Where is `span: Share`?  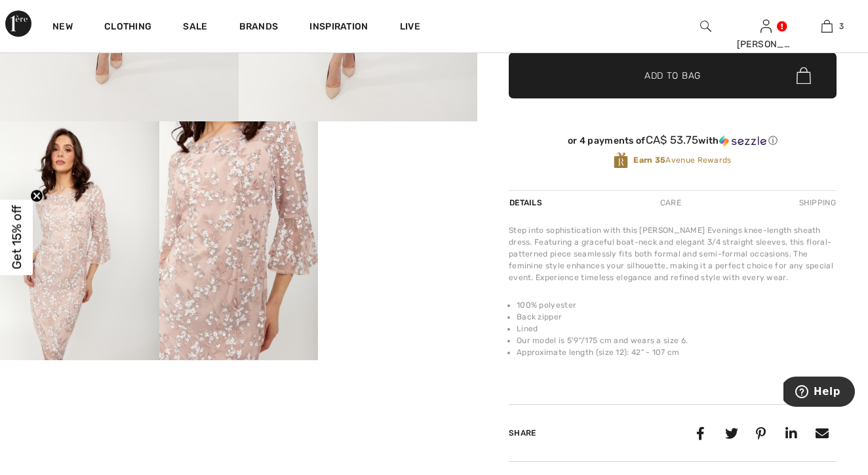 span: Share is located at coordinates (523, 433).